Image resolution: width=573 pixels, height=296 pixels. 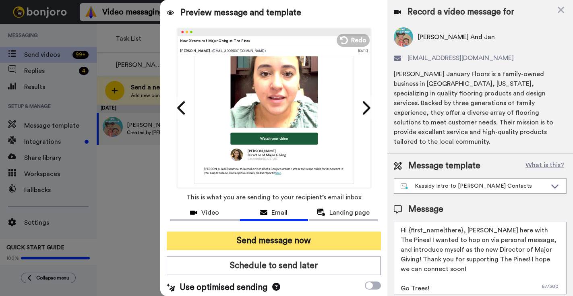 I want to click on button: Schedule to send later, so click(x=274, y=266).